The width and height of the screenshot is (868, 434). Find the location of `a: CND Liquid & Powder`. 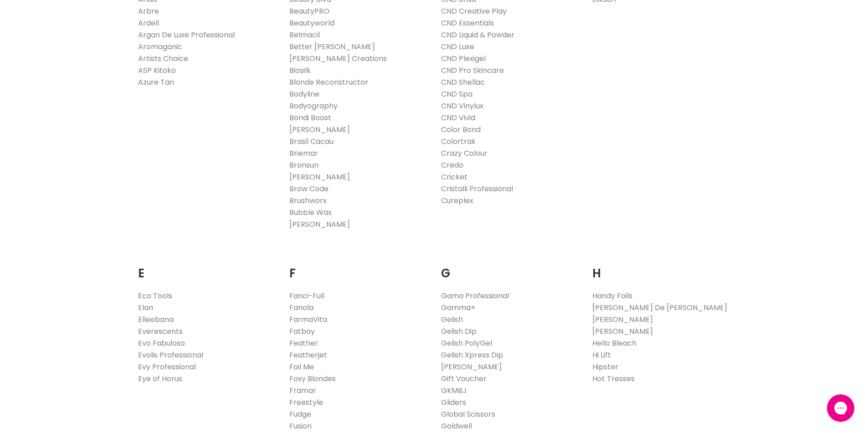

a: CND Liquid & Powder is located at coordinates (478, 35).